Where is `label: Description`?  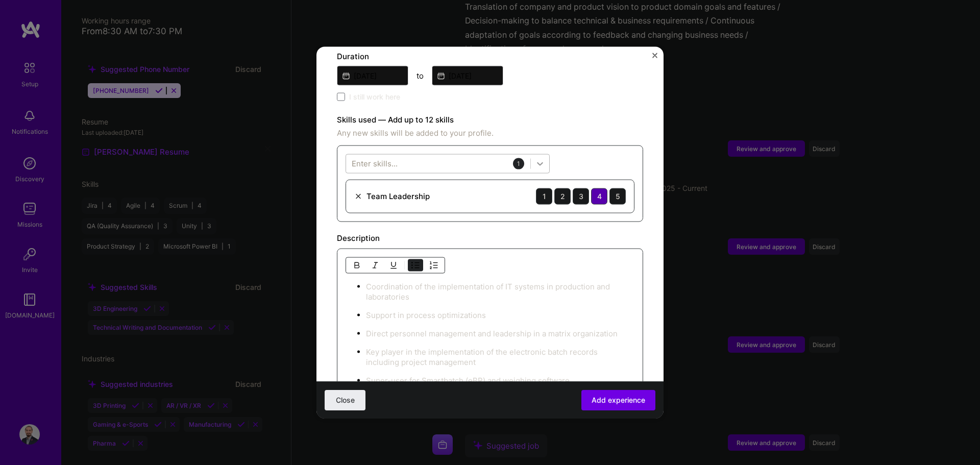
label: Description is located at coordinates (358, 237).